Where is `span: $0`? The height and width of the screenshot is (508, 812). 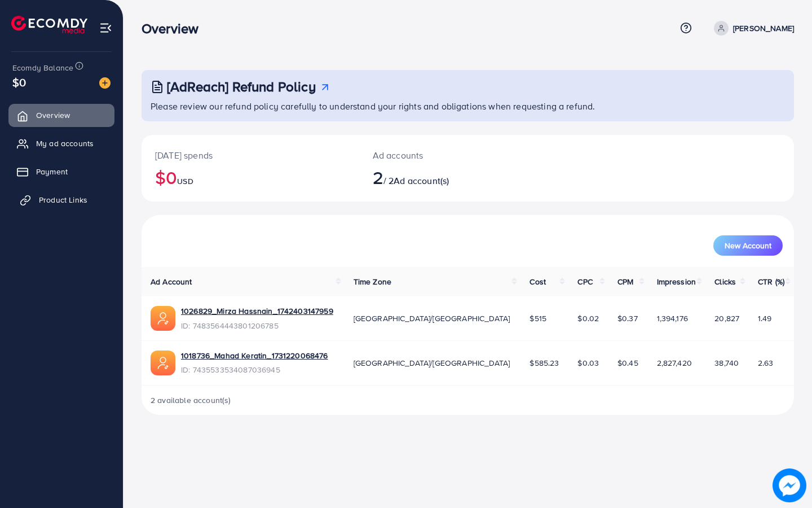 span: $0 is located at coordinates (19, 82).